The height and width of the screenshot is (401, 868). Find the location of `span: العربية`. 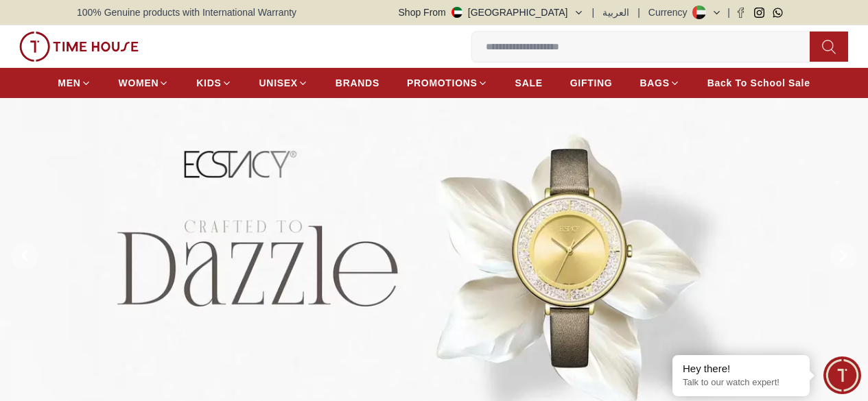

span: العربية is located at coordinates (615, 13).